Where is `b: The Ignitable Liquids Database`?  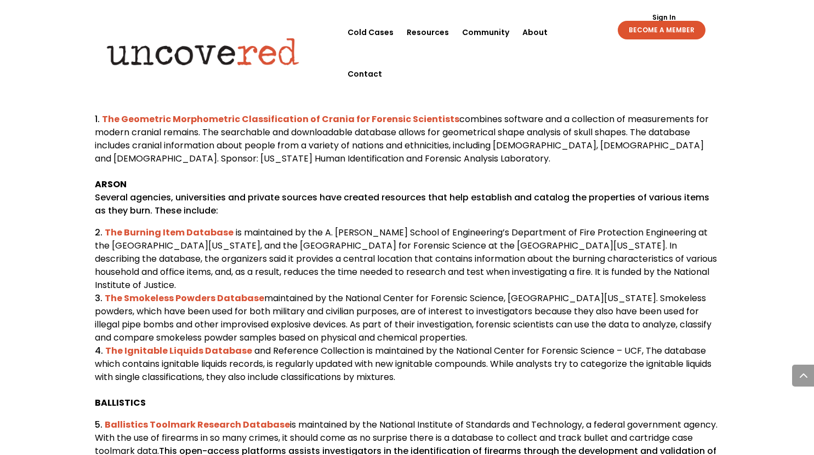 b: The Ignitable Liquids Database is located at coordinates (179, 351).